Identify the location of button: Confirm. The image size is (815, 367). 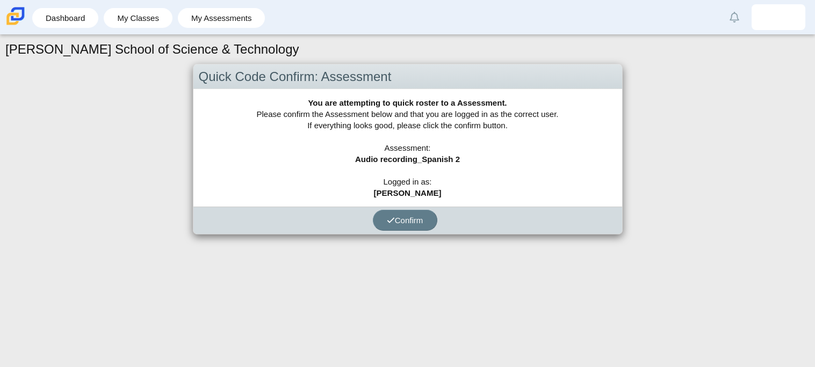
(405, 220).